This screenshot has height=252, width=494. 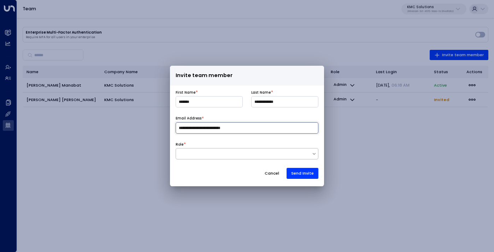 I want to click on label: First Name, so click(x=186, y=93).